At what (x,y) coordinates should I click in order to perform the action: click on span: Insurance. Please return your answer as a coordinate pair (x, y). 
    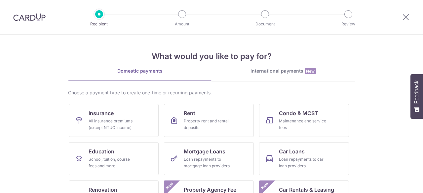
    Looking at the image, I should click on (101, 113).